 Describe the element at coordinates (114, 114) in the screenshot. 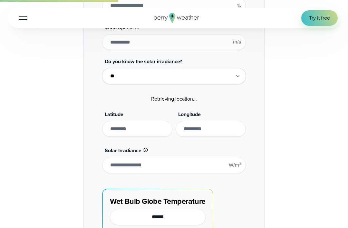

I see `span: Latitude` at that location.